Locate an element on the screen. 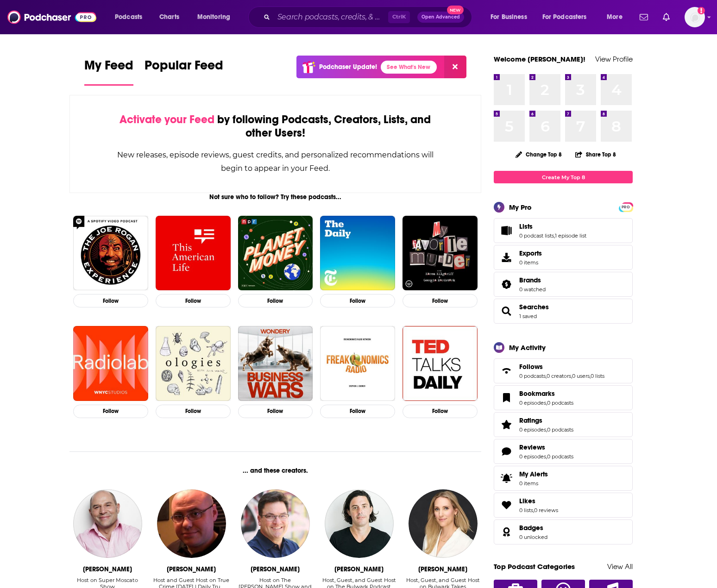 The image size is (717, 588). a: Planet Money is located at coordinates (276, 253).